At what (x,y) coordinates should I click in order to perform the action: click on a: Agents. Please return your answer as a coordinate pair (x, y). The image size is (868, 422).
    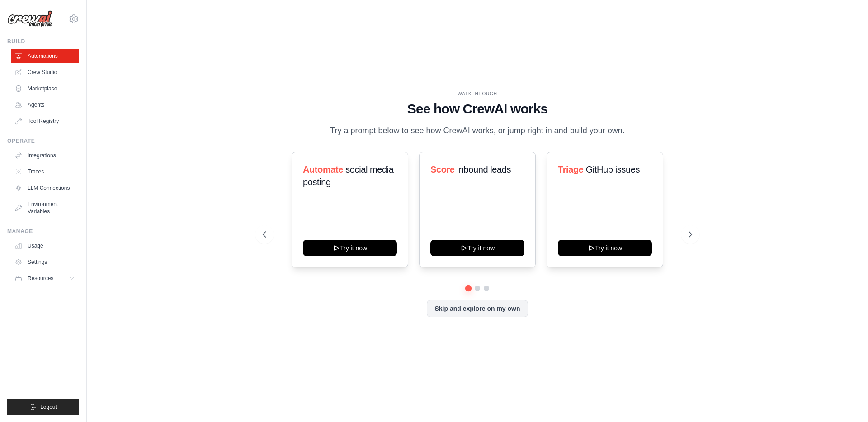
    Looking at the image, I should click on (45, 105).